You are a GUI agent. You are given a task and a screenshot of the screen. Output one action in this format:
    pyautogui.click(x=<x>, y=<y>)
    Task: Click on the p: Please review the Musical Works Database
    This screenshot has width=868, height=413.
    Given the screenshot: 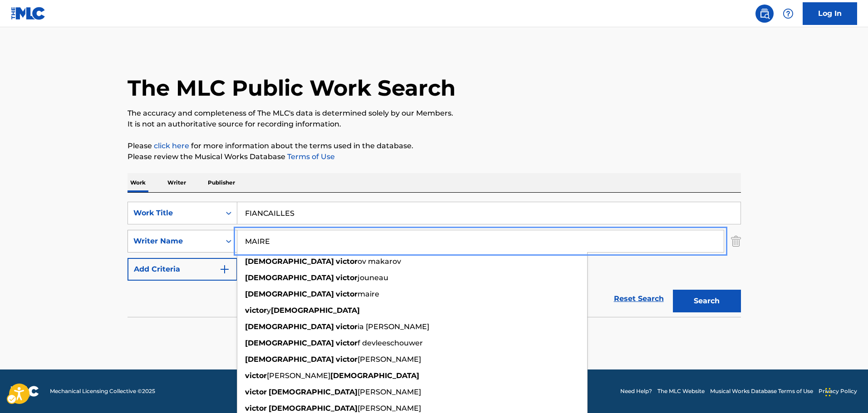 What is the action you would take?
    pyautogui.click(x=434, y=157)
    